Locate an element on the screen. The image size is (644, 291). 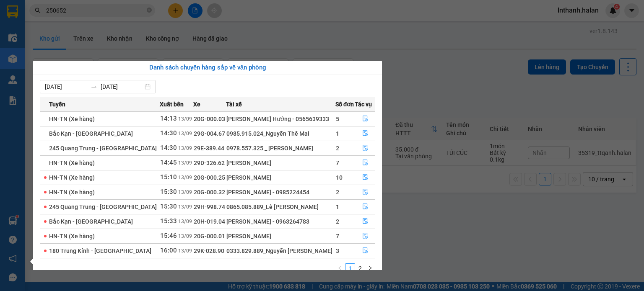
span: 20H-019.04 is located at coordinates (209, 221).